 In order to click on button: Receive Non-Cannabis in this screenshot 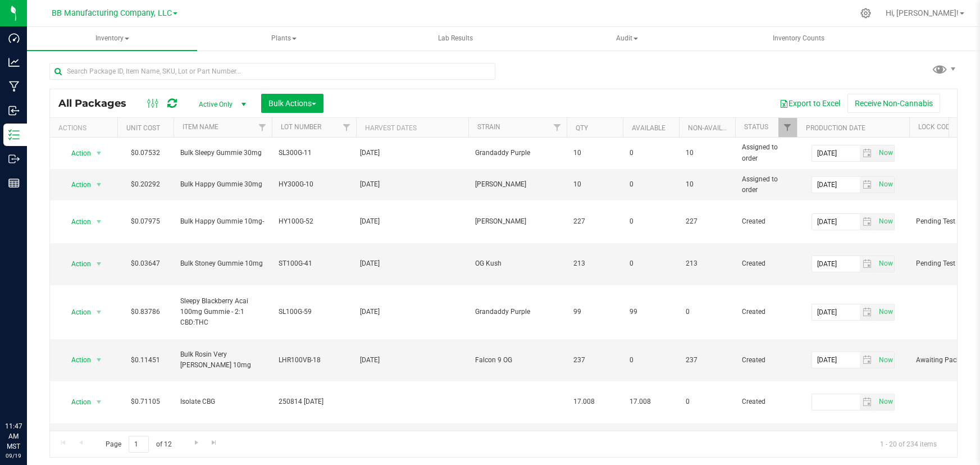, I will do `click(893, 103)`.